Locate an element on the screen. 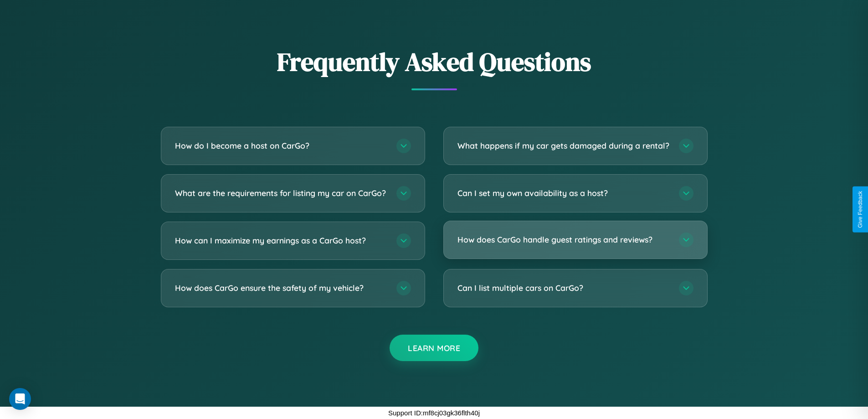 The height and width of the screenshot is (419, 868). div: Open Intercom Messenger is located at coordinates (20, 399).